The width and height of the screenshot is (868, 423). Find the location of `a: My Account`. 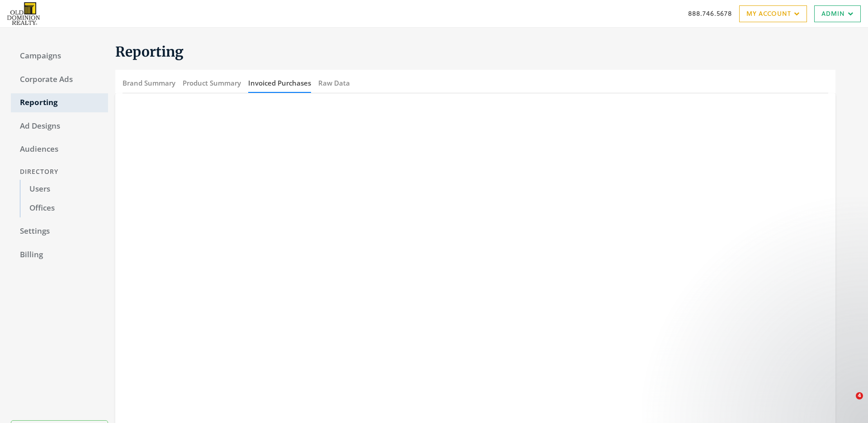

a: My Account is located at coordinates (773, 13).